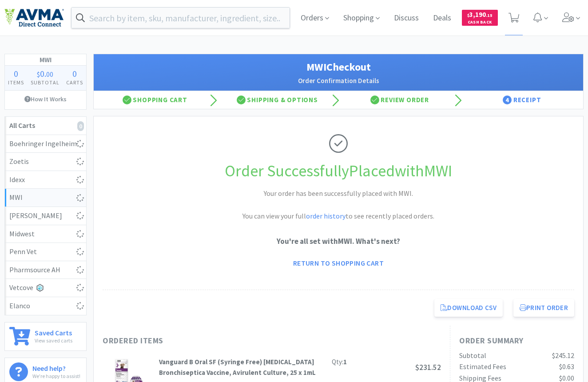 The height and width of the screenshot is (382, 588). I want to click on h1: MWI Checkout, so click(338, 67).